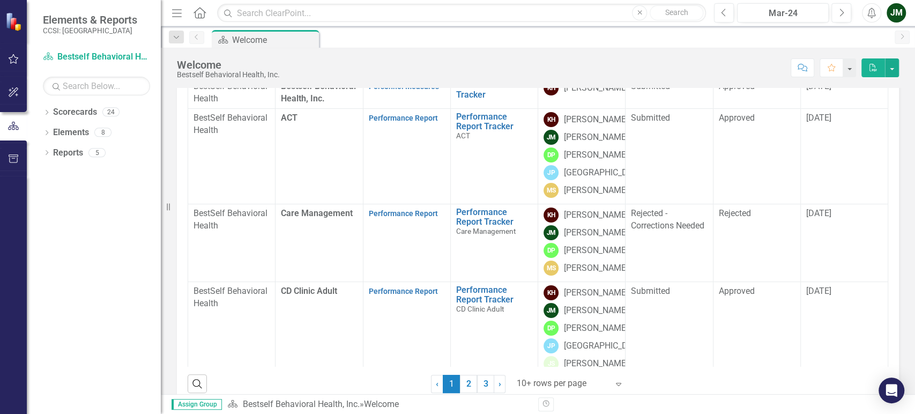  What do you see at coordinates (97, 86) in the screenshot?
I see `input: Search Below...` at bounding box center [97, 86].